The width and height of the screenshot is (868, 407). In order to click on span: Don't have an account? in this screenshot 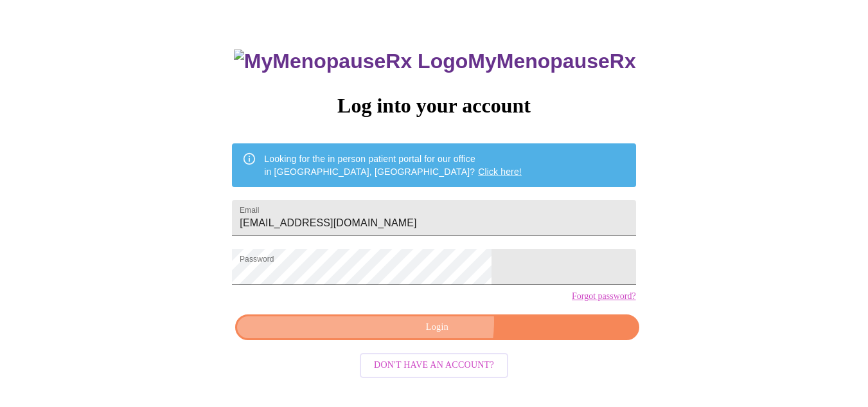, I will do `click(433, 365)`.